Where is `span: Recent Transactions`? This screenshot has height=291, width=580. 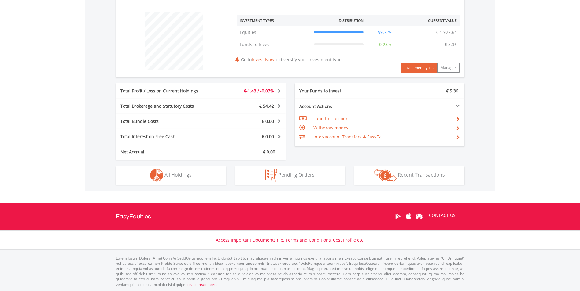 span: Recent Transactions is located at coordinates (421, 175).